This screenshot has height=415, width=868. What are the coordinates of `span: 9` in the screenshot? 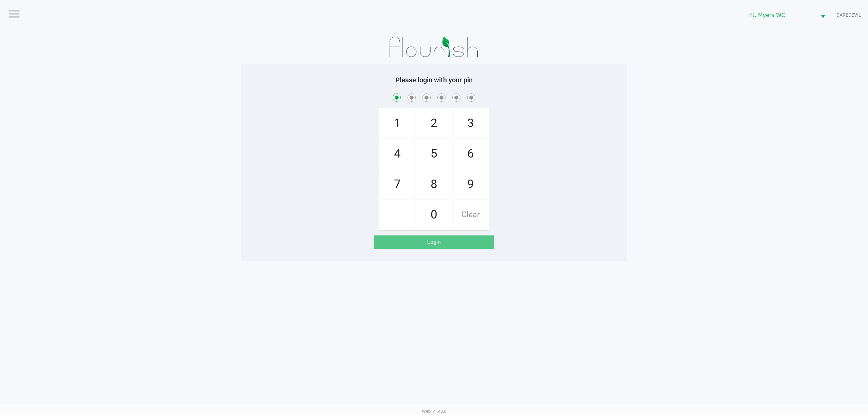 It's located at (471, 185).